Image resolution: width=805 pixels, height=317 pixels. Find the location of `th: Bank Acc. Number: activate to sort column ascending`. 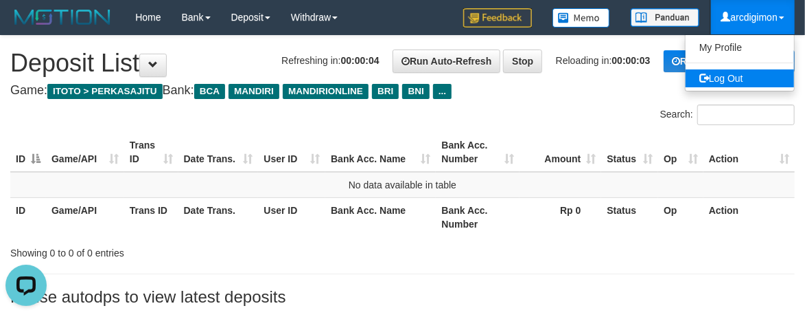

th: Bank Acc. Number: activate to sort column ascending is located at coordinates (477, 152).